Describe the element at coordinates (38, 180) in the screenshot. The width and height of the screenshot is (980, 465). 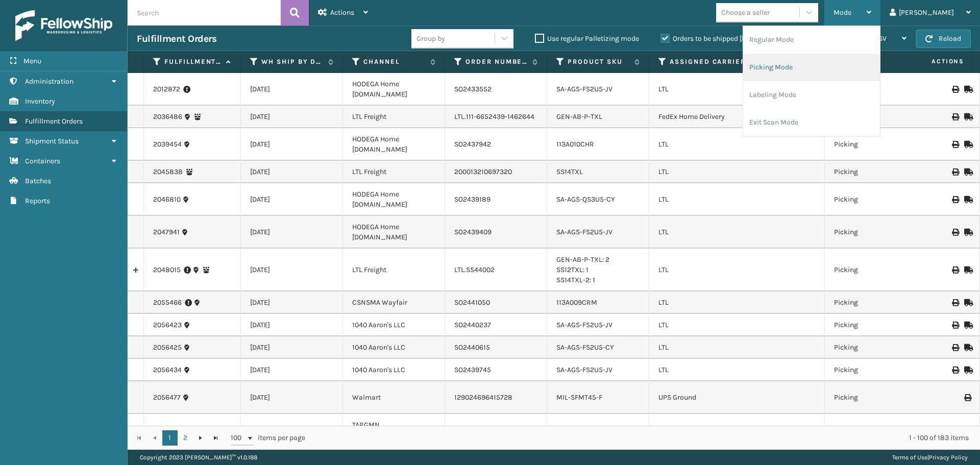
I see `span: Batches` at that location.